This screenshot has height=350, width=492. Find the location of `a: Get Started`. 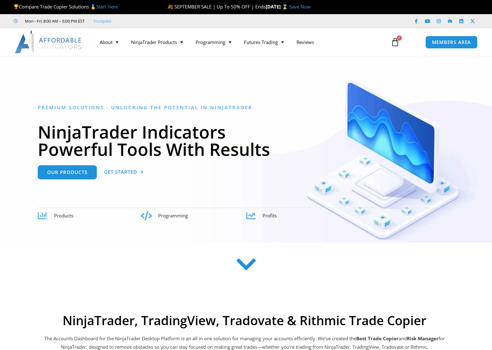

a: Get Started is located at coordinates (124, 172).